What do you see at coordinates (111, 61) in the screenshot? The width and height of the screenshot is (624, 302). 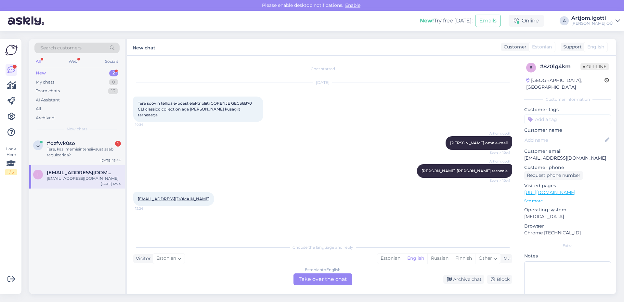 I see `div: Socials` at bounding box center [111, 61].